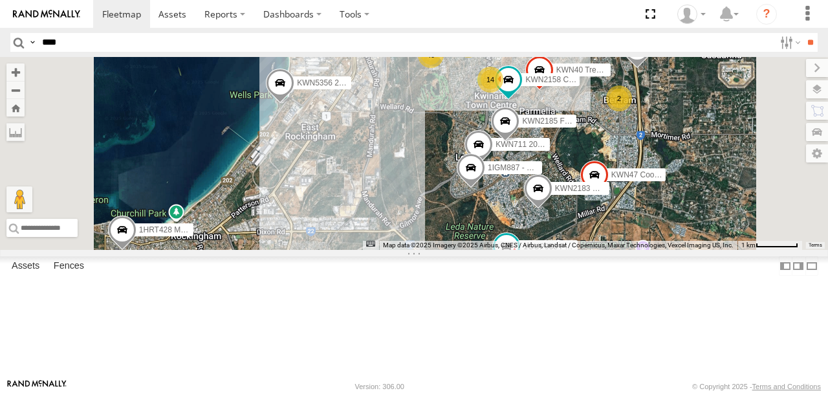  Describe the element at coordinates (16, 90) in the screenshot. I see `button: Zoom out` at that location.